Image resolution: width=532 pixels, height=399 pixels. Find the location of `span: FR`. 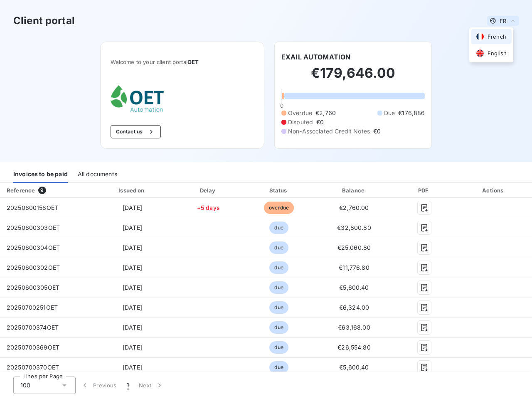

span: FR is located at coordinates (503, 21).